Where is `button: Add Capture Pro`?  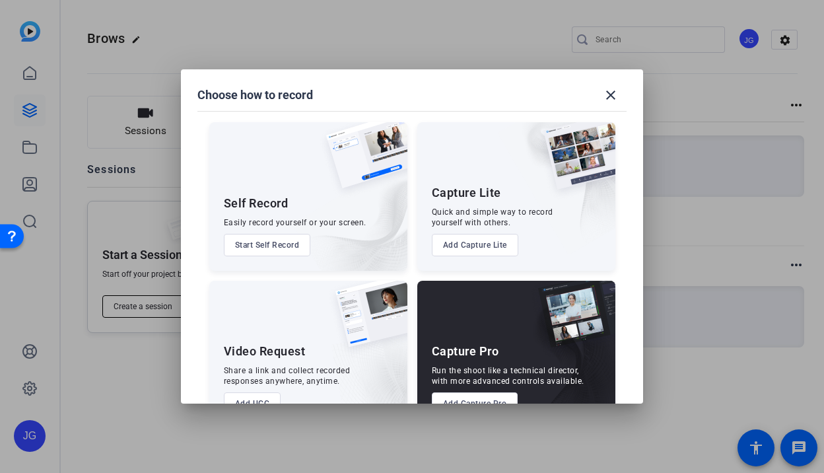
button: Add Capture Pro is located at coordinates (475, 403).